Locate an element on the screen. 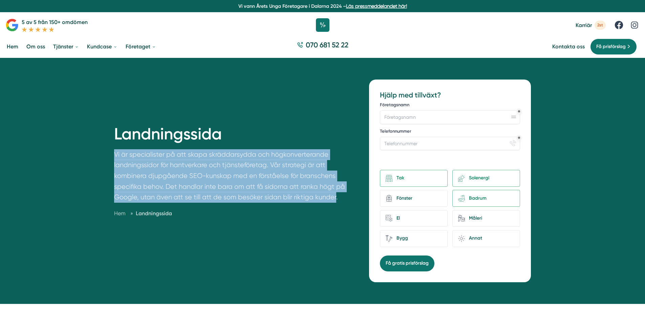 The height and width of the screenshot is (311, 645). h3: Hjälp med tillväxt? is located at coordinates (450, 95).